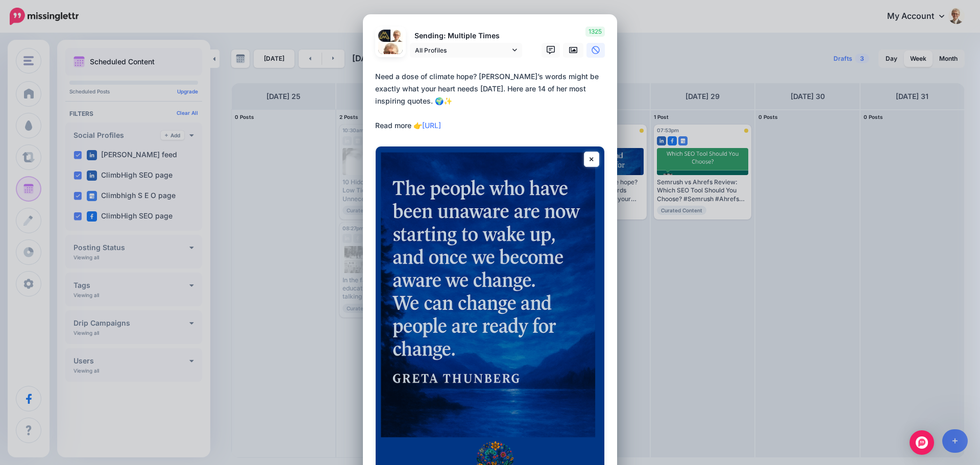 Image resolution: width=980 pixels, height=465 pixels. Describe the element at coordinates (466, 50) in the screenshot. I see `a: All Profiles` at that location.